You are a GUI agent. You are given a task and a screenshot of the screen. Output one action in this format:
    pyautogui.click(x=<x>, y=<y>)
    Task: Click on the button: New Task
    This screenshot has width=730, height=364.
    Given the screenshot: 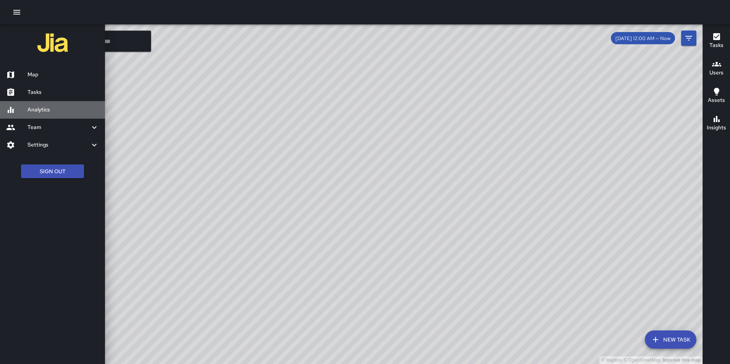 What is the action you would take?
    pyautogui.click(x=670, y=340)
    